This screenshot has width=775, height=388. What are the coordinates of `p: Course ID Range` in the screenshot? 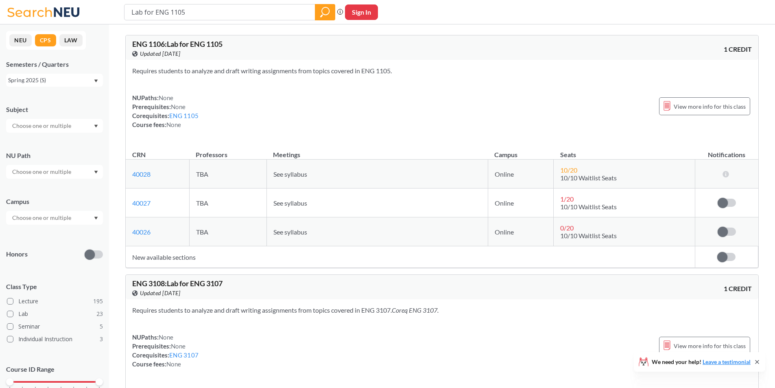 It's located at (55, 369).